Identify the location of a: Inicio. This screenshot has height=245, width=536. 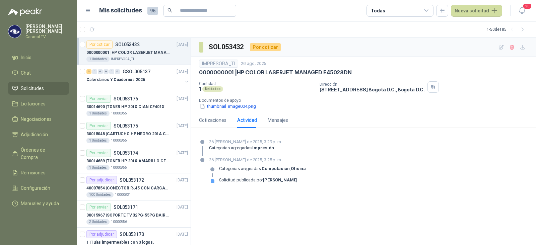
(38, 58).